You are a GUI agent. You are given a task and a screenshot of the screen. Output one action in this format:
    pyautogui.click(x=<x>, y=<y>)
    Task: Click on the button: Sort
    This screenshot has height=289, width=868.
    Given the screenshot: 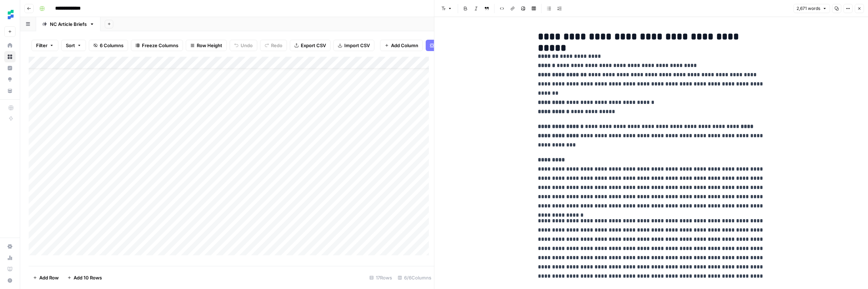 What is the action you would take?
    pyautogui.click(x=74, y=45)
    